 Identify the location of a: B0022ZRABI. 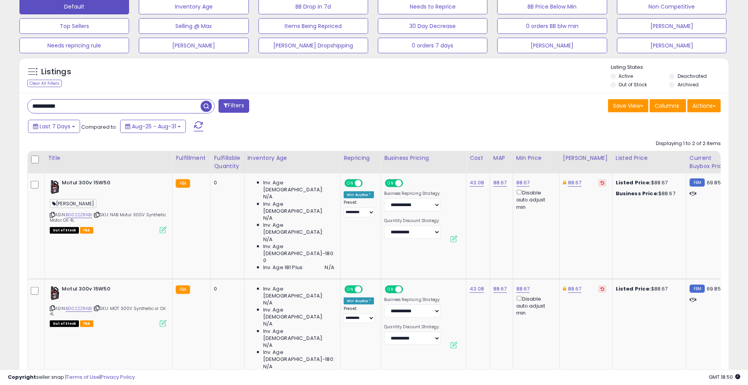
(79, 308).